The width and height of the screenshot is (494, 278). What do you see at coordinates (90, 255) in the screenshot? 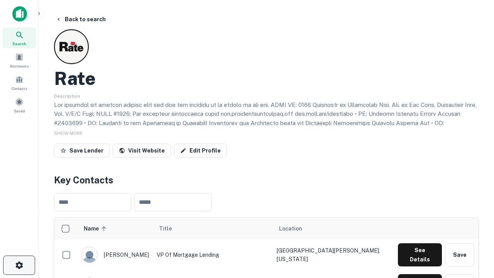
I see `img: 9c8pery4andzj6ohjkjp54ma2` at bounding box center [90, 255].